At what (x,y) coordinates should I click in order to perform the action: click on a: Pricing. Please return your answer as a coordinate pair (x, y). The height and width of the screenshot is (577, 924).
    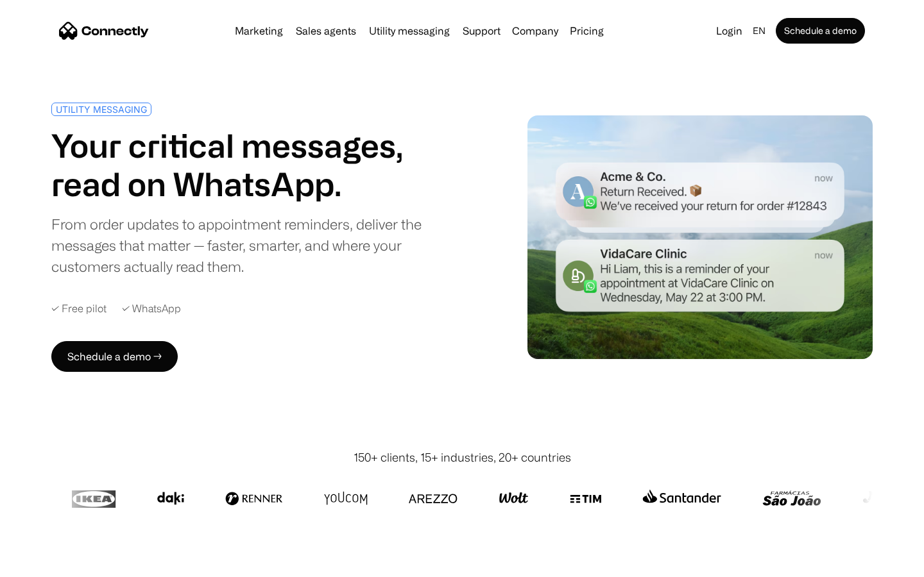
    Looking at the image, I should click on (587, 31).